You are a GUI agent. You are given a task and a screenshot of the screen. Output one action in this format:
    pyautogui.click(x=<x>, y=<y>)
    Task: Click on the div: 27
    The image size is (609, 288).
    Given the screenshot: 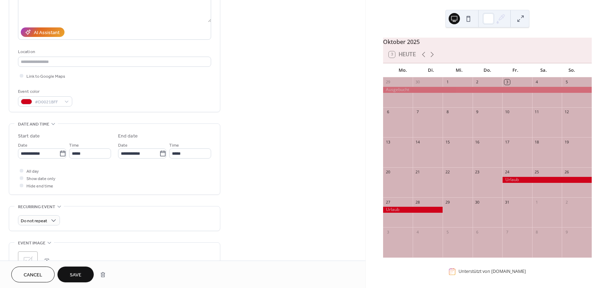 What is the action you would take?
    pyautogui.click(x=387, y=202)
    